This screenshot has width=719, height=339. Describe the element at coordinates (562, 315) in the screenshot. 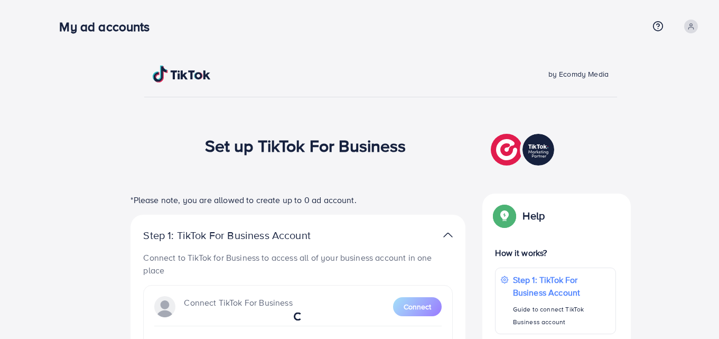

I see `p: Guide to connect TikTok Business account` at that location.